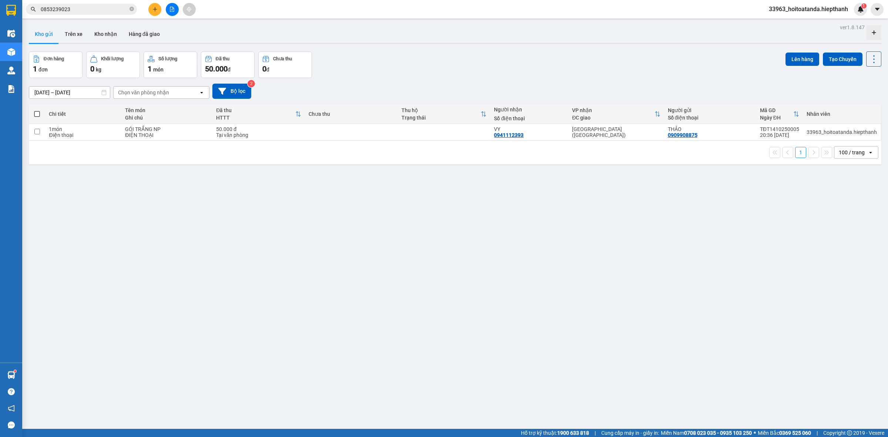 This screenshot has height=437, width=888. I want to click on div: Đơn hàng, so click(54, 59).